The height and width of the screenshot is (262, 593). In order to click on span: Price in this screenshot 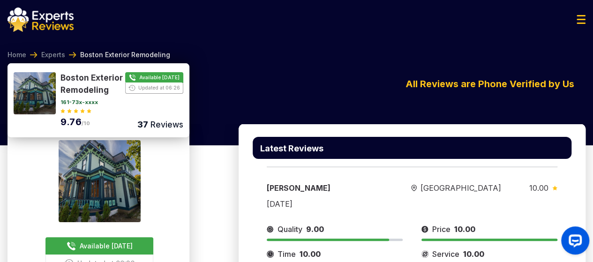, I will do `click(441, 229)`.